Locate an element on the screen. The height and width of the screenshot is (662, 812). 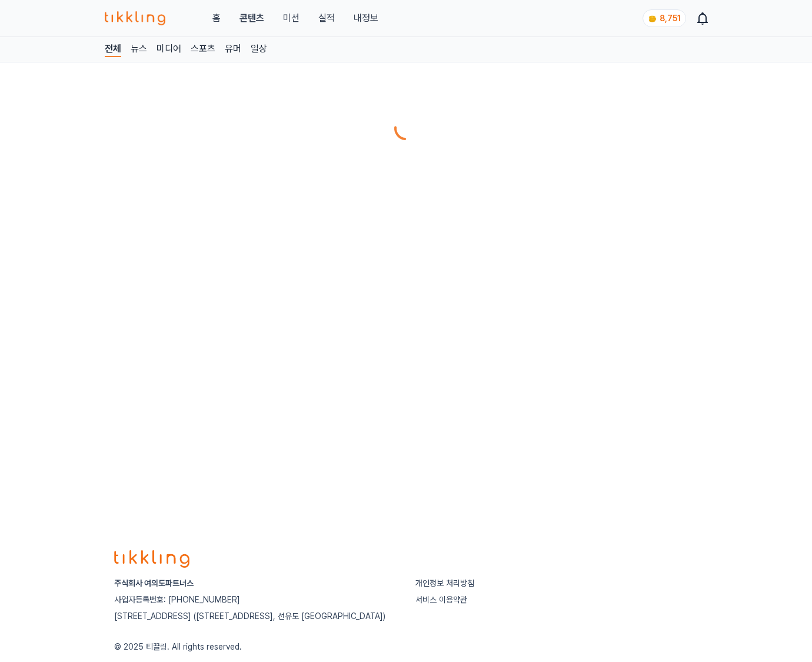
a: 유머 is located at coordinates (233, 50).